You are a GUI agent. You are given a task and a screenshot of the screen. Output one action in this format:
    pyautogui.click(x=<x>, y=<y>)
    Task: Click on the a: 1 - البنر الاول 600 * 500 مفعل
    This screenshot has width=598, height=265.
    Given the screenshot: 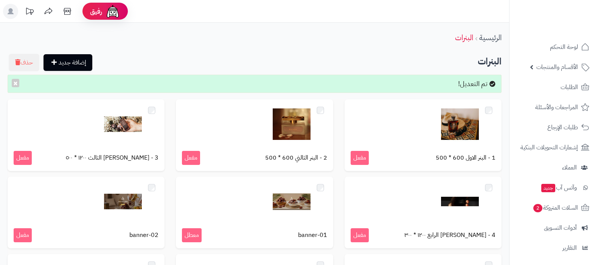 What is the action you would take?
    pyautogui.click(x=423, y=135)
    